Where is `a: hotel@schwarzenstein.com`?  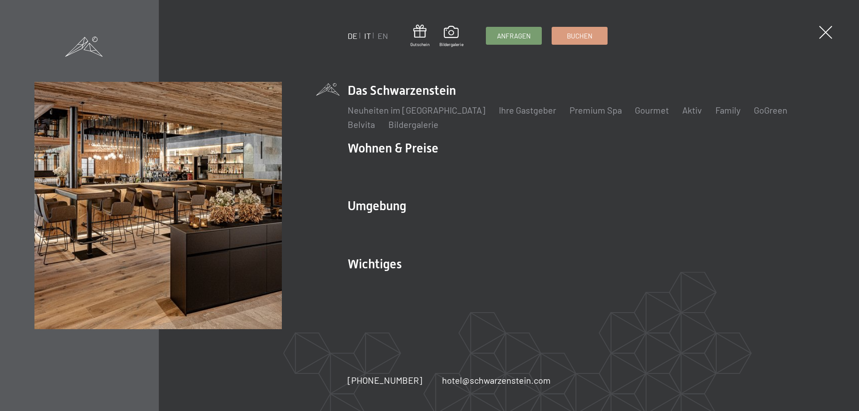
a: hotel@schwarzenstein.com is located at coordinates (496, 380).